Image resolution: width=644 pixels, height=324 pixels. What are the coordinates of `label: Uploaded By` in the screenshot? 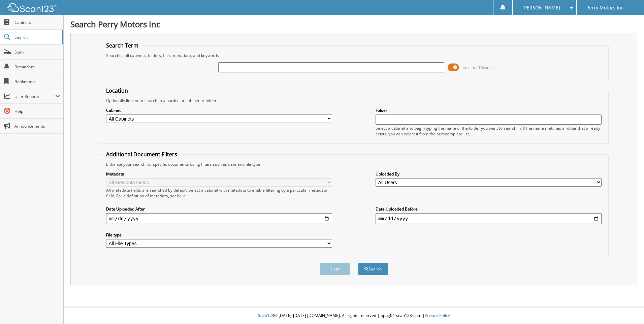 It's located at (488, 174).